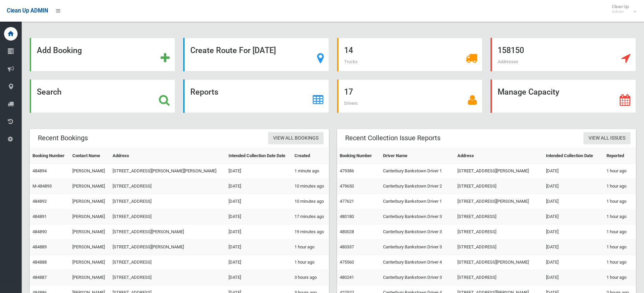 Image resolution: width=644 pixels, height=293 pixels. I want to click on small: Admin, so click(621, 12).